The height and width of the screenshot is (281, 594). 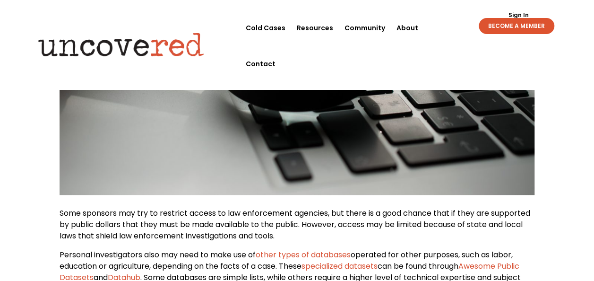 What do you see at coordinates (266, 28) in the screenshot?
I see `a: Cold Cases` at bounding box center [266, 28].